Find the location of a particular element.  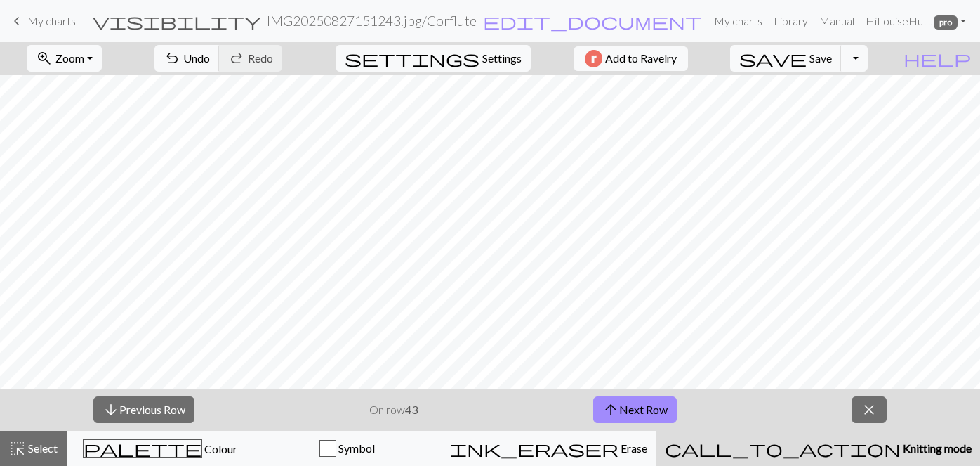

span: close is located at coordinates (869, 410).